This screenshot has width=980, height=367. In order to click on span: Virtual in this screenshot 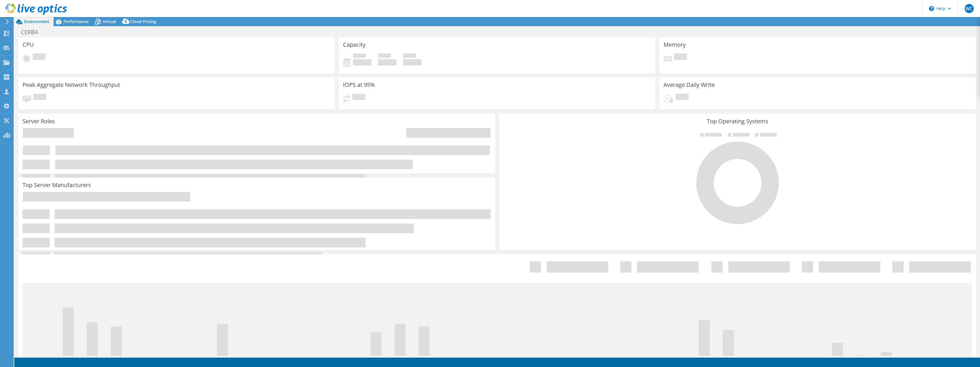, I will do `click(109, 21)`.